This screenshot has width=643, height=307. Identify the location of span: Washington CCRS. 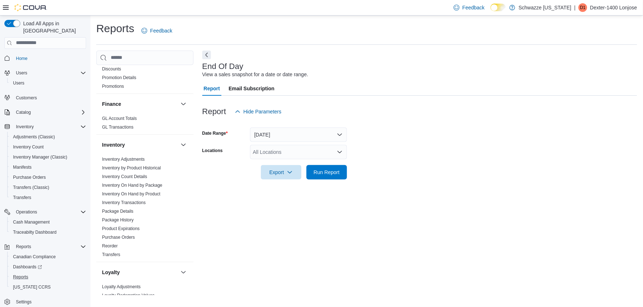
(48, 288).